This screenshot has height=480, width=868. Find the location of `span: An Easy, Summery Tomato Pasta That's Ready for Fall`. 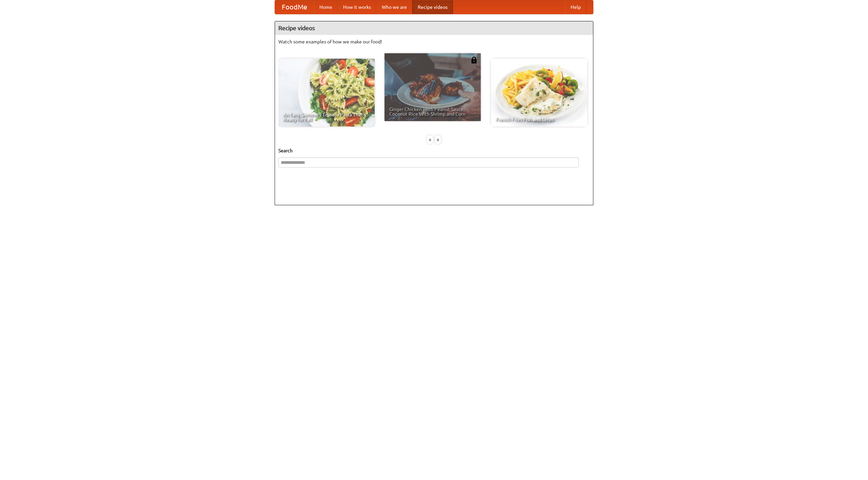

span: An Easy, Summery Tomato Pasta That's Ready for Fall is located at coordinates (327, 117).